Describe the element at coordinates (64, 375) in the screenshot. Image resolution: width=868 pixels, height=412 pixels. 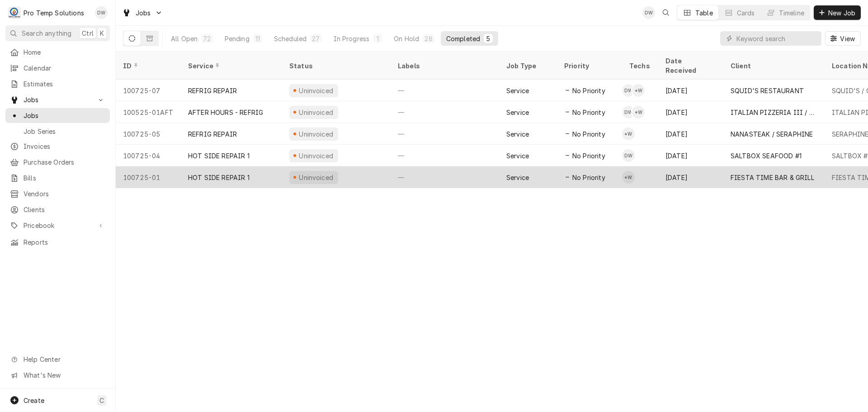
I see `span: What's New` at that location.